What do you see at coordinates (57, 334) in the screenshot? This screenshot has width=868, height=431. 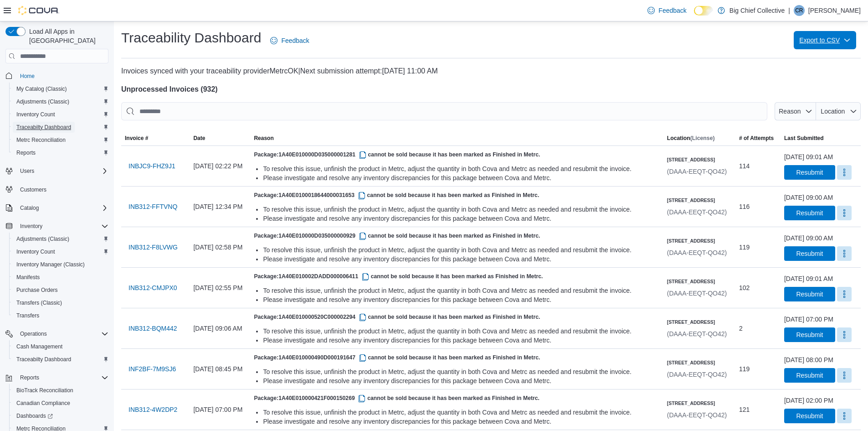 I see `button: Operations` at bounding box center [57, 334].